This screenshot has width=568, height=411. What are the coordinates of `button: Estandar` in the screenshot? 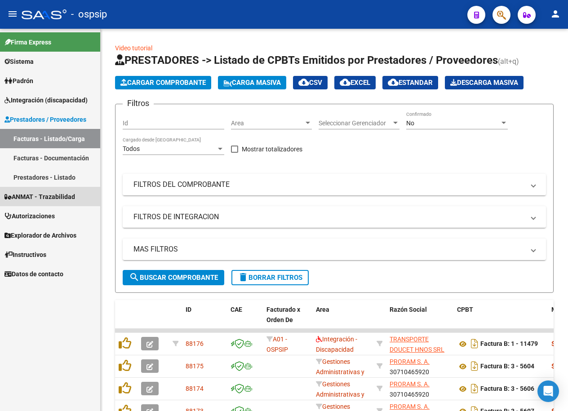 It's located at (410, 83).